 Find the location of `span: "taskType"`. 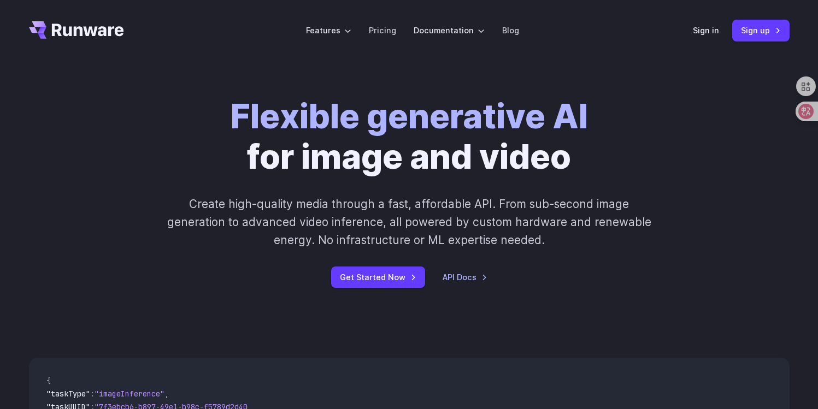

span: "taskType" is located at coordinates (68, 394).